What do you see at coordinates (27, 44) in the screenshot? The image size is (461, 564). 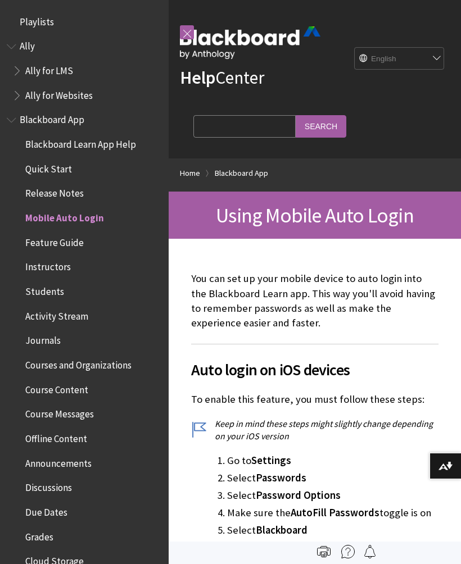 I see `span: Ally` at bounding box center [27, 44].